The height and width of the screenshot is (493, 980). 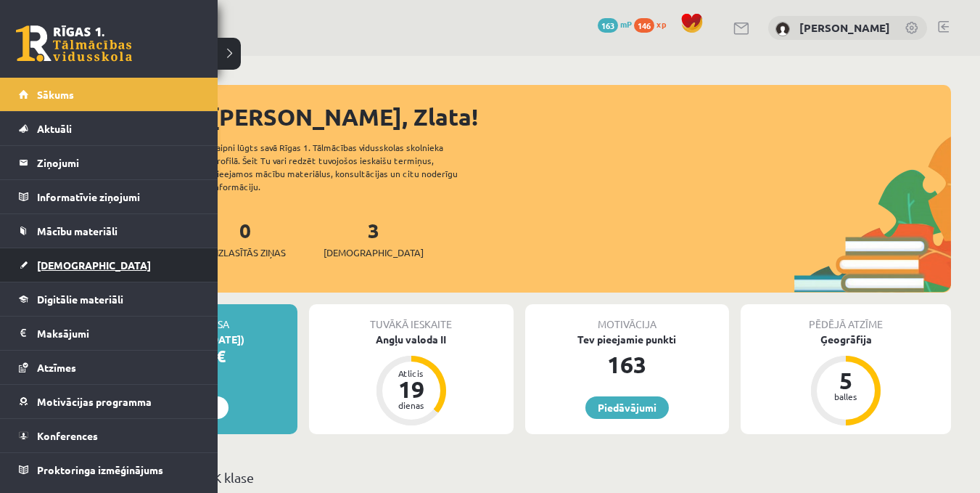 What do you see at coordinates (519, 477) in the screenshot?
I see `p: Mācību plāns 12.a2 JK klase` at bounding box center [519, 477].